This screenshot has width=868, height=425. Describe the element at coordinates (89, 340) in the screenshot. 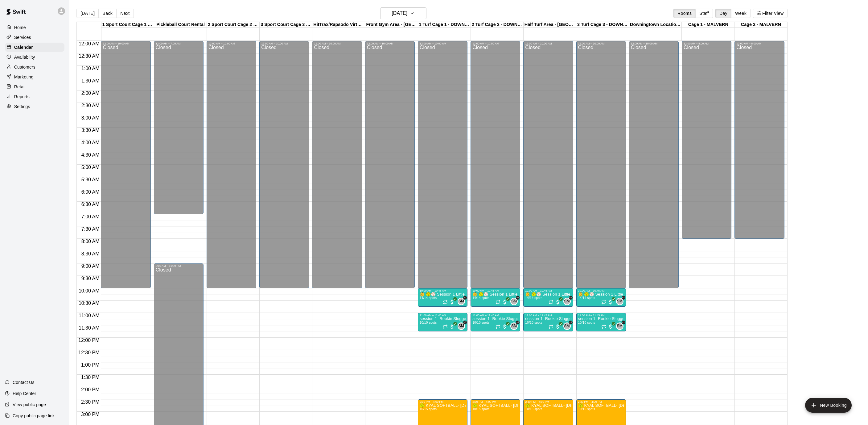

I see `span: 12:00 PM` at that location.